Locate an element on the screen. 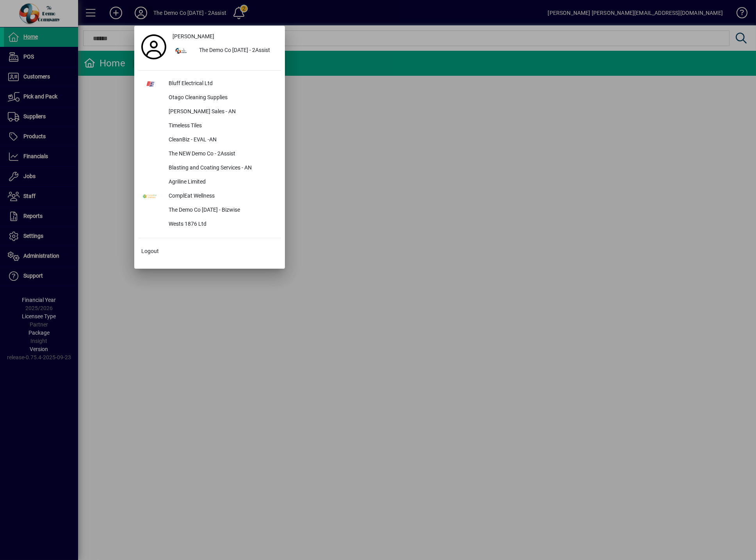 The height and width of the screenshot is (560, 756). button: Wests 1876 Ltd is located at coordinates (209, 224).